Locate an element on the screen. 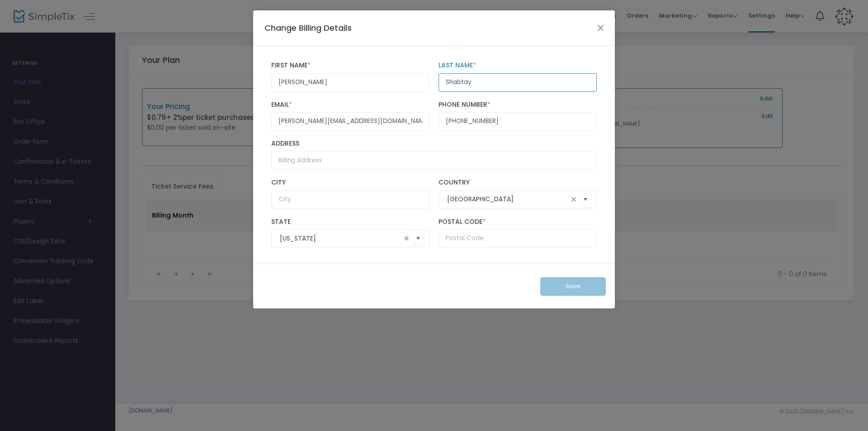 The image size is (868, 431). label: City is located at coordinates (350, 183).